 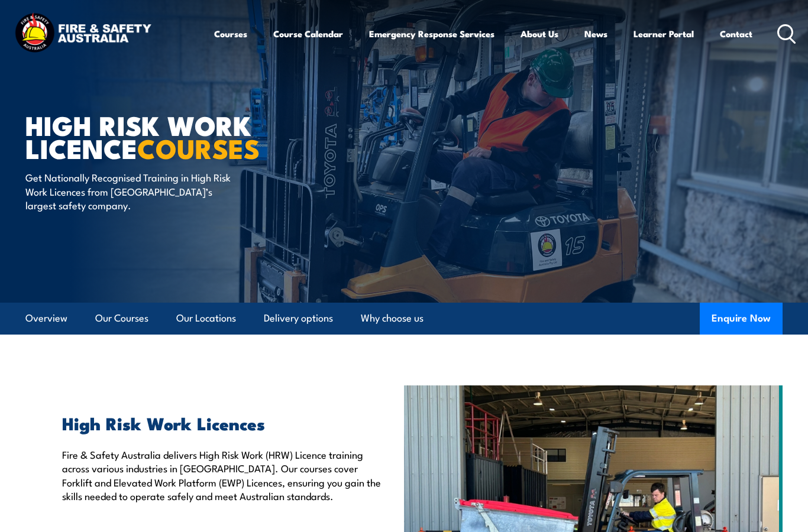 I want to click on h2: High Risk Work Licences, so click(x=225, y=423).